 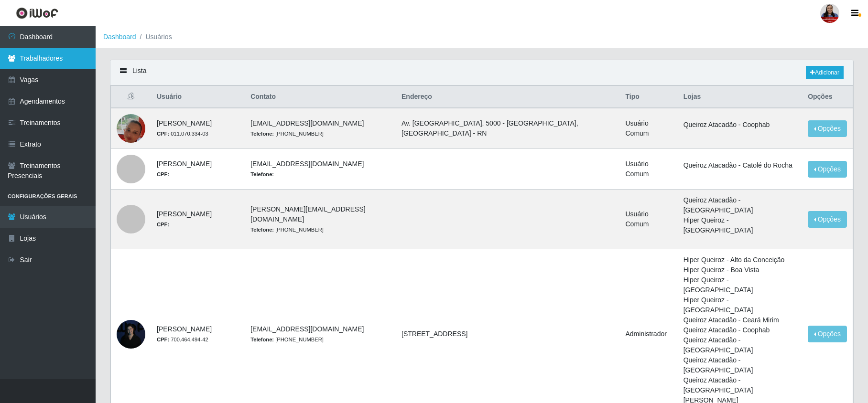 What do you see at coordinates (824, 72) in the screenshot?
I see `a: Adicionar` at bounding box center [824, 72].